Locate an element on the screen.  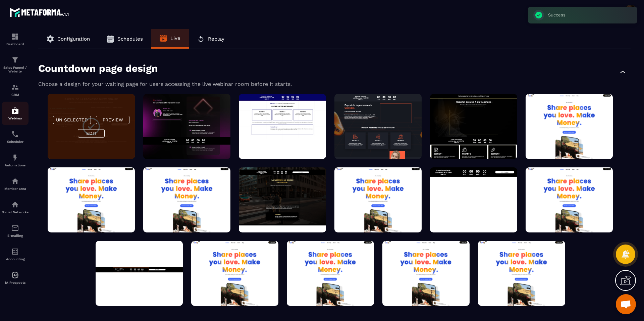
span: Configuration is located at coordinates (74, 39).